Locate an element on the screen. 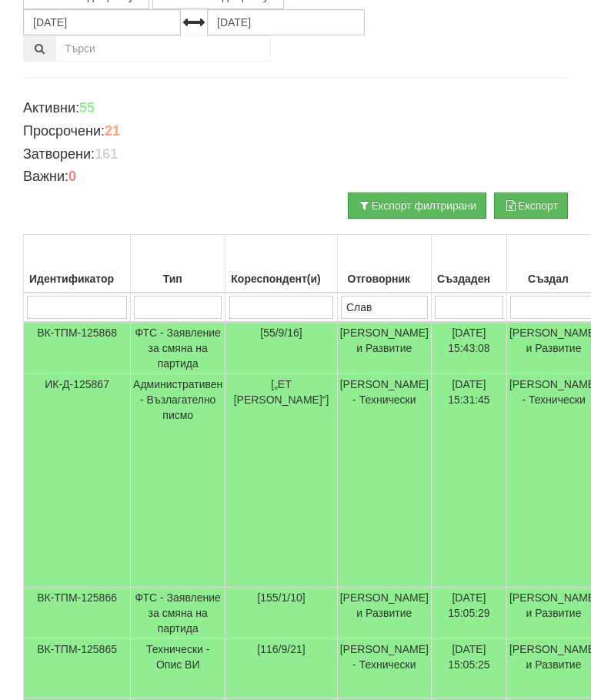 Image resolution: width=591 pixels, height=700 pixels. div: Отговорник is located at coordinates (384, 279).